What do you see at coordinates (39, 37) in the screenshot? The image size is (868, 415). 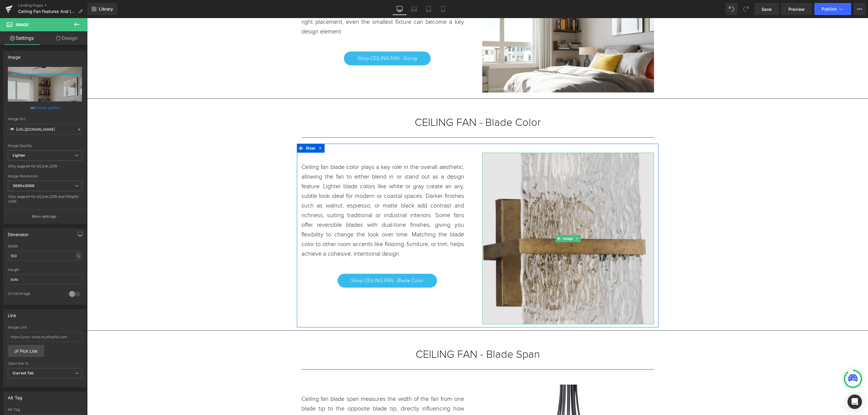 I see `div: Domain Overview` at bounding box center [39, 37].